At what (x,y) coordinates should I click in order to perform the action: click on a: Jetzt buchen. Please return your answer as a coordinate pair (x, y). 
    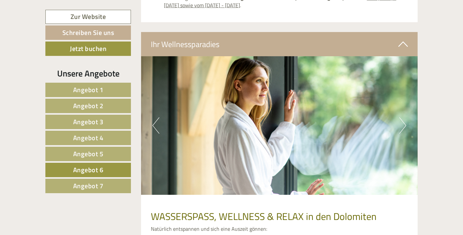
    Looking at the image, I should click on (88, 49).